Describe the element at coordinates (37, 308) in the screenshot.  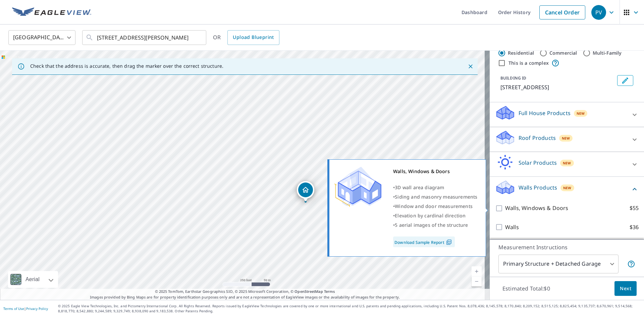
I see `a: Privacy Policy` at that location.